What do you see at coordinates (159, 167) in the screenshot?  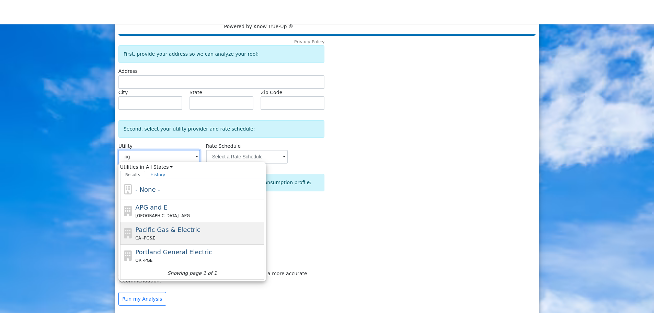 I see `a: All States` at bounding box center [159, 167].